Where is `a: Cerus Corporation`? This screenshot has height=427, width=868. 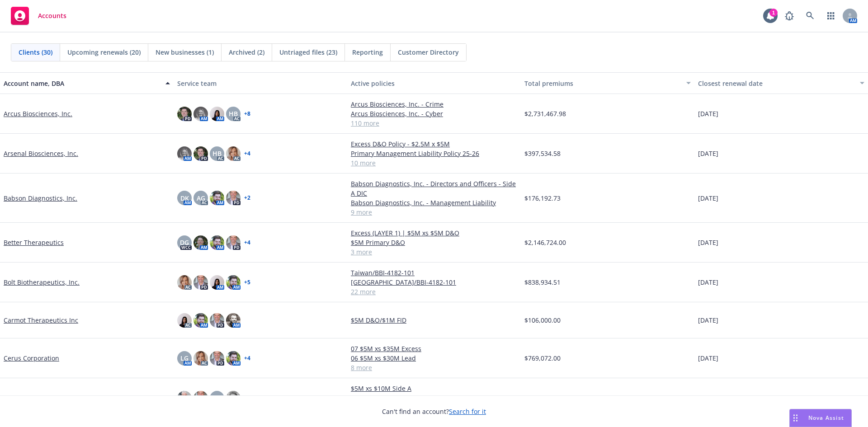
a: Cerus Corporation is located at coordinates (31, 358).